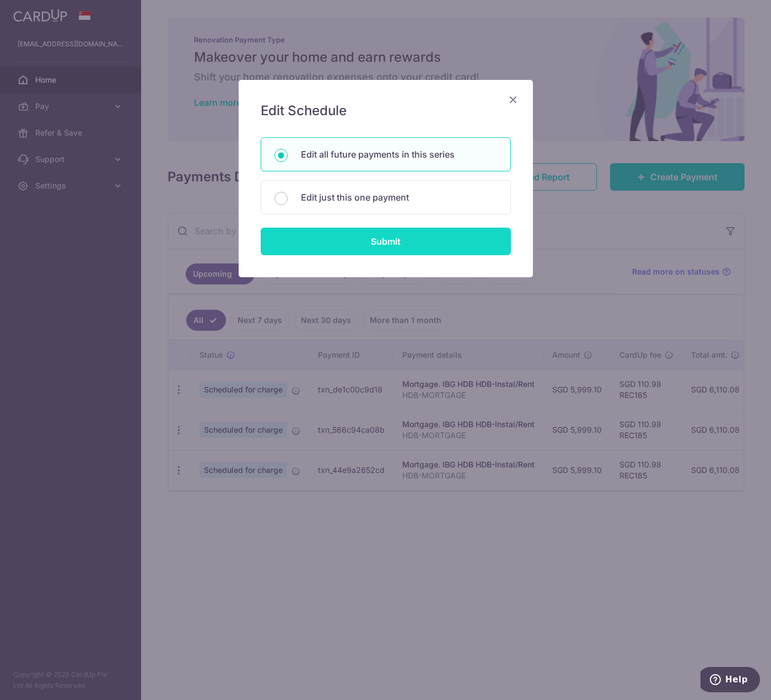 The height and width of the screenshot is (700, 771). I want to click on p: Edit all future payments in this series, so click(399, 154).